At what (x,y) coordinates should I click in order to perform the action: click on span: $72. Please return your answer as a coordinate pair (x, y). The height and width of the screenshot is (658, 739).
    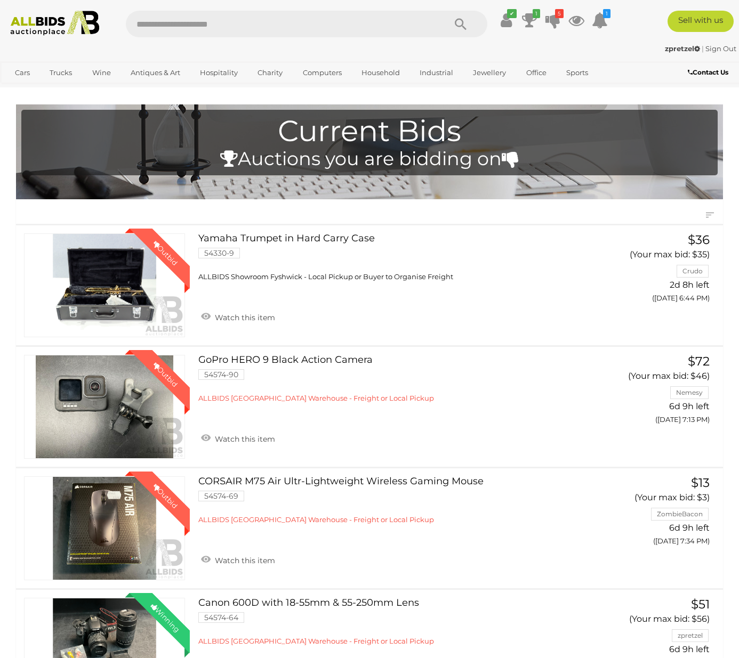
    Looking at the image, I should click on (698, 361).